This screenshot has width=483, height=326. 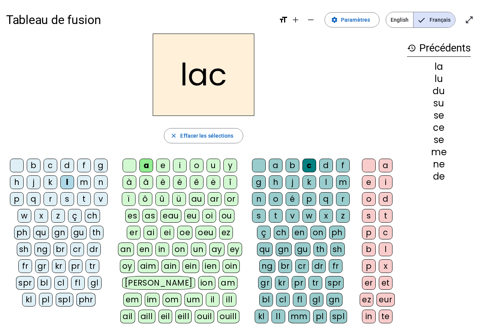 I want to click on div: im, so click(x=152, y=300).